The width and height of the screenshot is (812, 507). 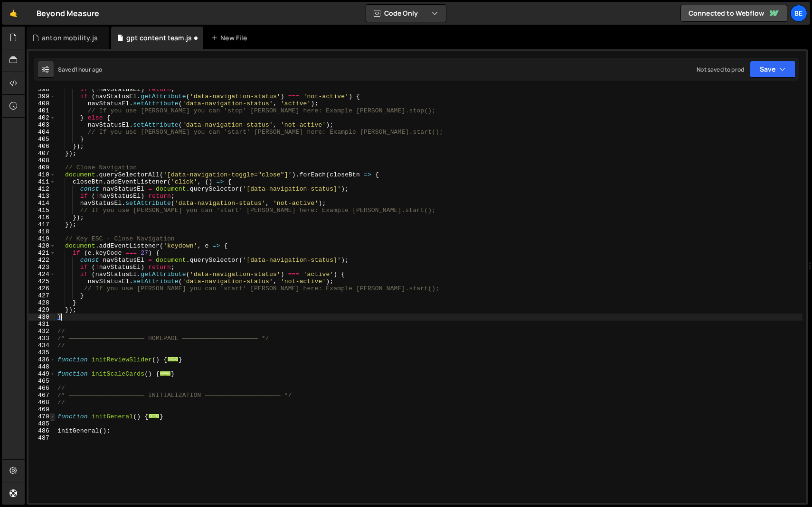 What do you see at coordinates (68, 13) in the screenshot?
I see `div: Beyond Measure` at bounding box center [68, 13].